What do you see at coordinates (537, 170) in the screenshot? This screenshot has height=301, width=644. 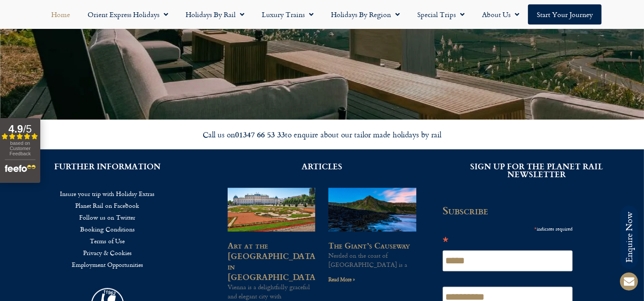 I see `h2: SIGN UP FOR THE PLANET RAIL NEWSLETTER` at bounding box center [537, 170].